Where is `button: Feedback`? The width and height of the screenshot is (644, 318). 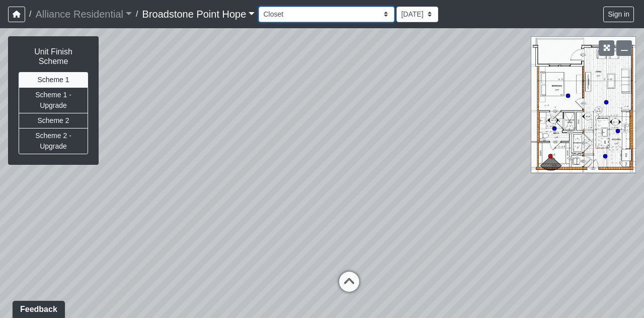
button: Feedback is located at coordinates (31, 12).